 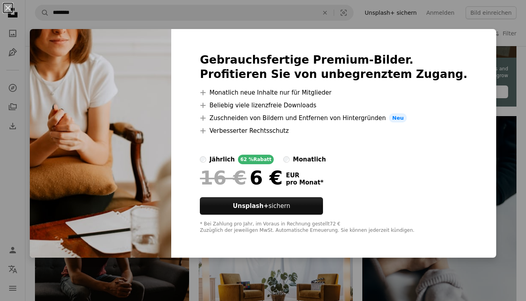 What do you see at coordinates (223, 177) in the screenshot?
I see `span: 16 €` at bounding box center [223, 177].